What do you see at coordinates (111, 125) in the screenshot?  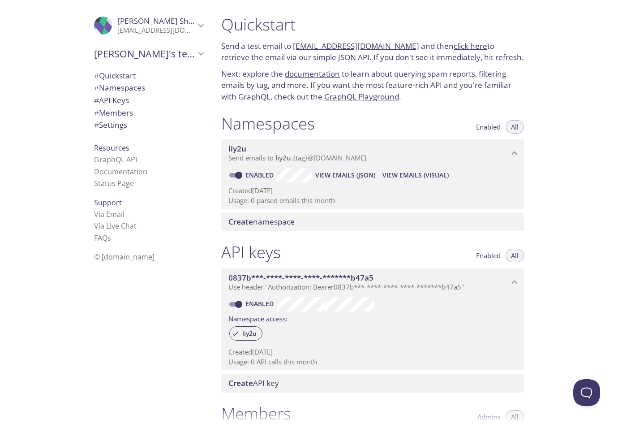 I see `span: Settings` at bounding box center [111, 125].